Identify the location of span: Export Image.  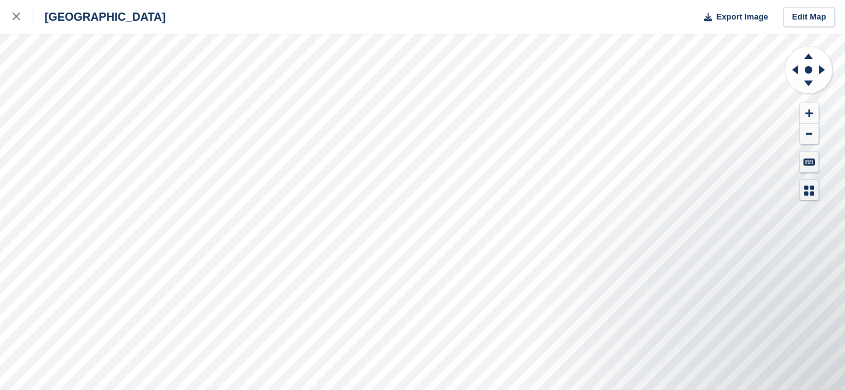
(742, 17).